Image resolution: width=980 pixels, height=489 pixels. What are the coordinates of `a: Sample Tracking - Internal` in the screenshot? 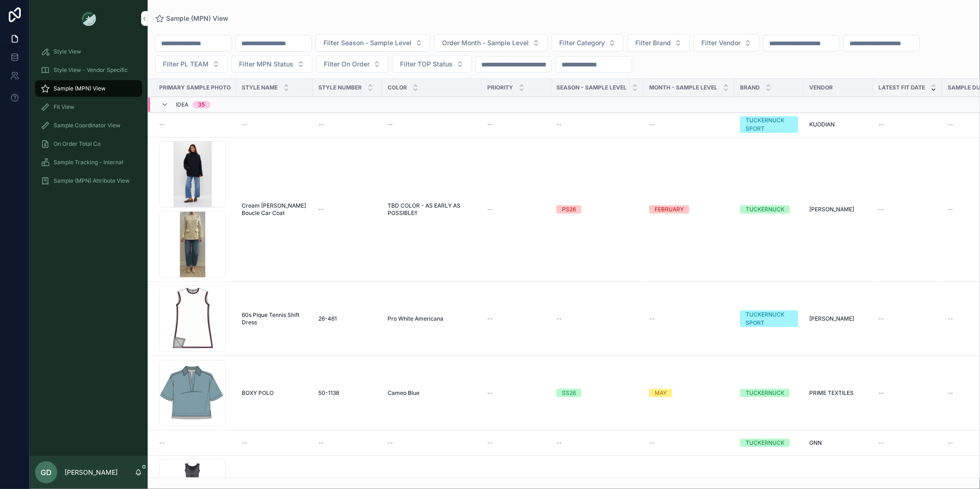 It's located at (89, 163).